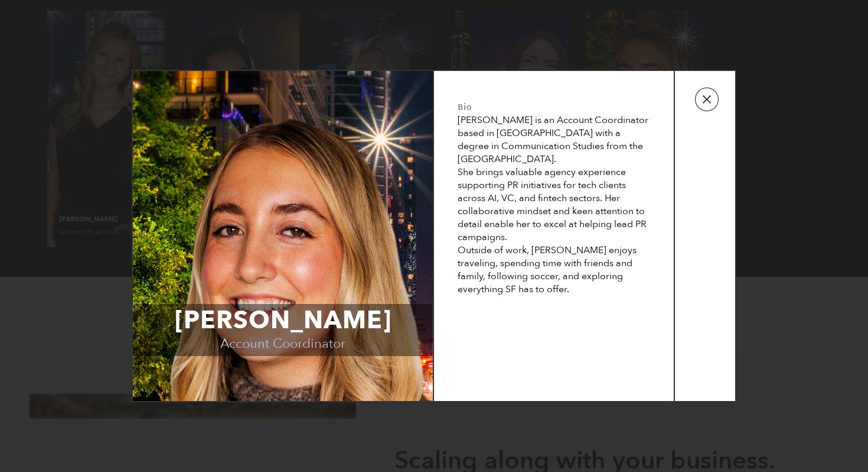 This screenshot has height=472, width=868. Describe the element at coordinates (554, 204) in the screenshot. I see `div: She brings valuable agency experience supporting PR initiatives for tech clients across AI, VC, a...` at that location.